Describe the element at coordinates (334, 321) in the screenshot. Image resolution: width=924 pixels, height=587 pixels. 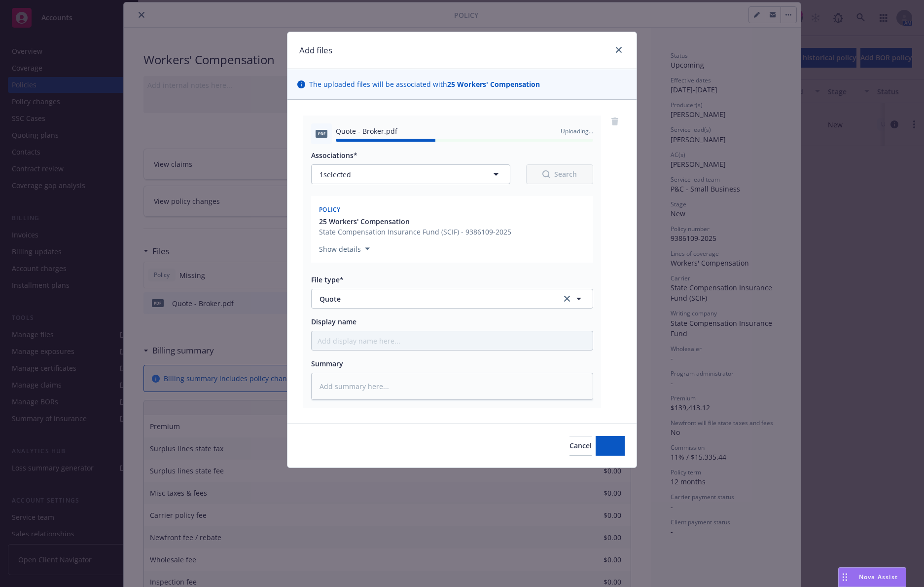
I see `span: Display name` at that location.